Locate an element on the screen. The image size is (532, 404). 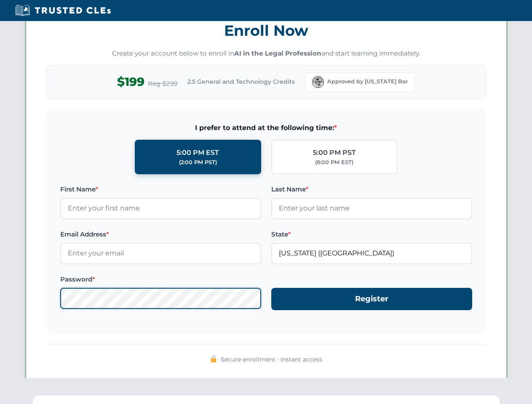
div: 5:00 PM EST is located at coordinates (198, 153).